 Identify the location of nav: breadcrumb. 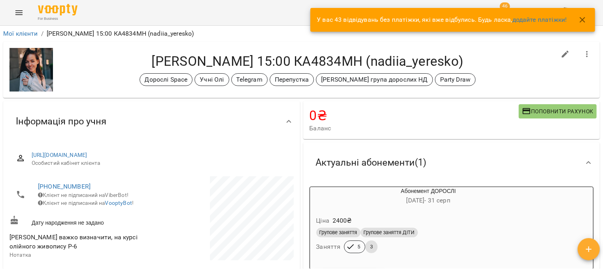
(301, 34).